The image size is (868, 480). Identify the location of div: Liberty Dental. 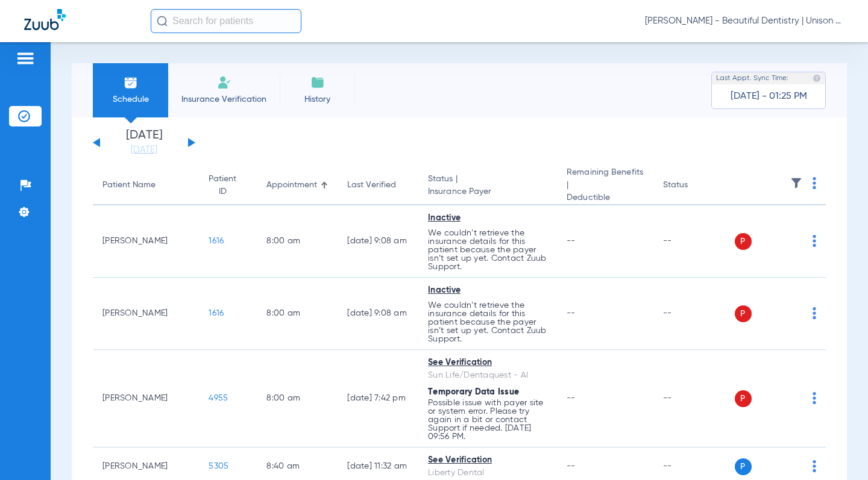
(488, 473).